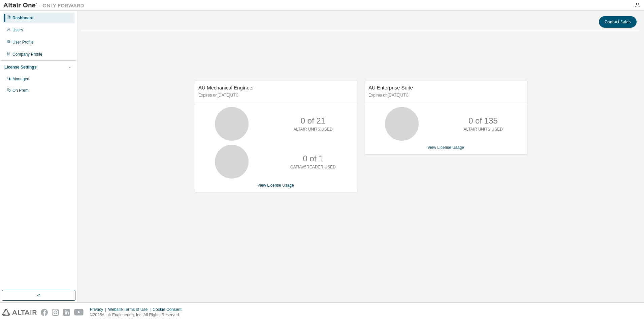 The height and width of the screenshot is (322, 644). I want to click on img: altair_logo.svg, so click(19, 312).